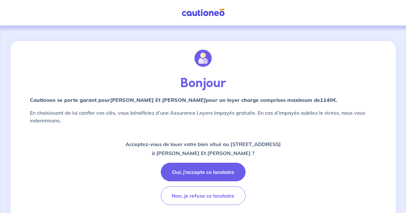 This screenshot has width=406, height=213. I want to click on img: illu_account.svg, so click(203, 58).